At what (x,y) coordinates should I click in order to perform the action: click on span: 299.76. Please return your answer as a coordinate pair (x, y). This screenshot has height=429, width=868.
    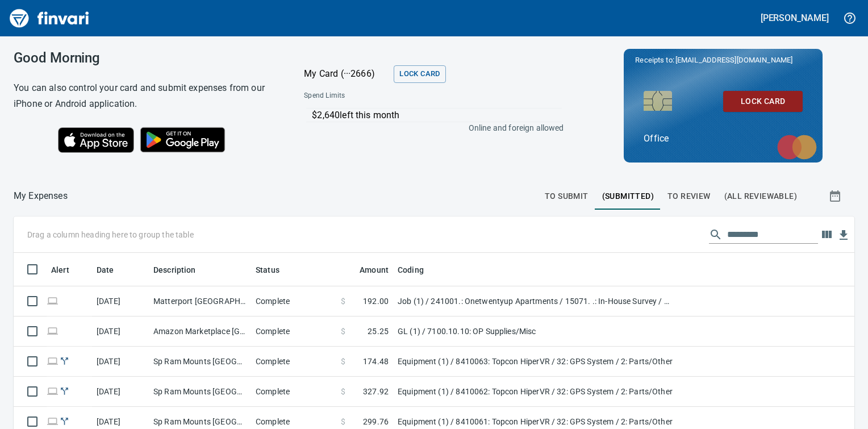
    Looking at the image, I should click on (375, 421).